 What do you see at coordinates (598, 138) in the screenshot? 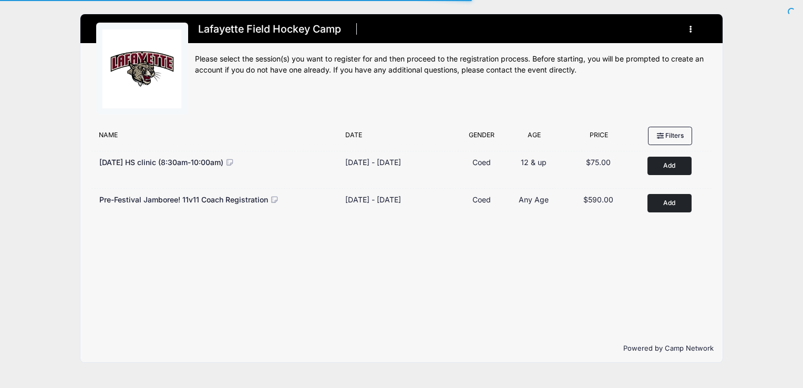
I see `div: Price` at bounding box center [598, 138].